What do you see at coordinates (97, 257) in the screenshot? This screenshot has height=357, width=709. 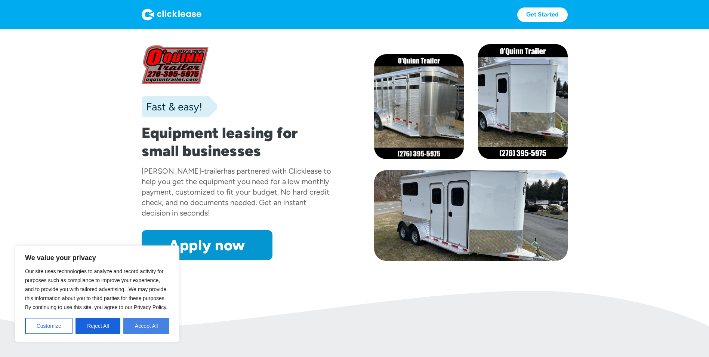 I see `p: We value your privacy` at bounding box center [97, 257].